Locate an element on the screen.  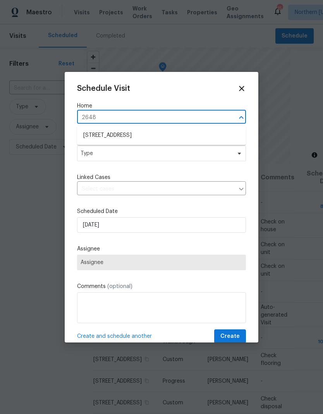
span: Create and schedule another is located at coordinates (114, 337).